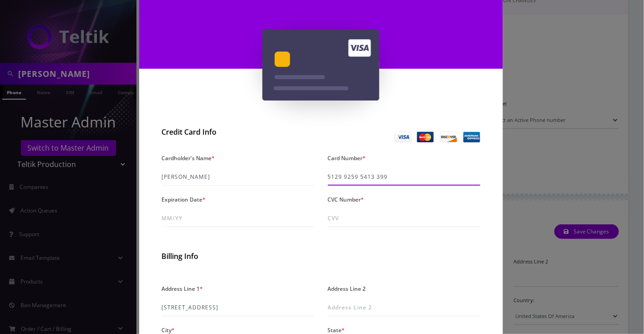 Image resolution: width=644 pixels, height=334 pixels. Describe the element at coordinates (182, 288) in the screenshot. I see `label: Address Line 1` at that location.